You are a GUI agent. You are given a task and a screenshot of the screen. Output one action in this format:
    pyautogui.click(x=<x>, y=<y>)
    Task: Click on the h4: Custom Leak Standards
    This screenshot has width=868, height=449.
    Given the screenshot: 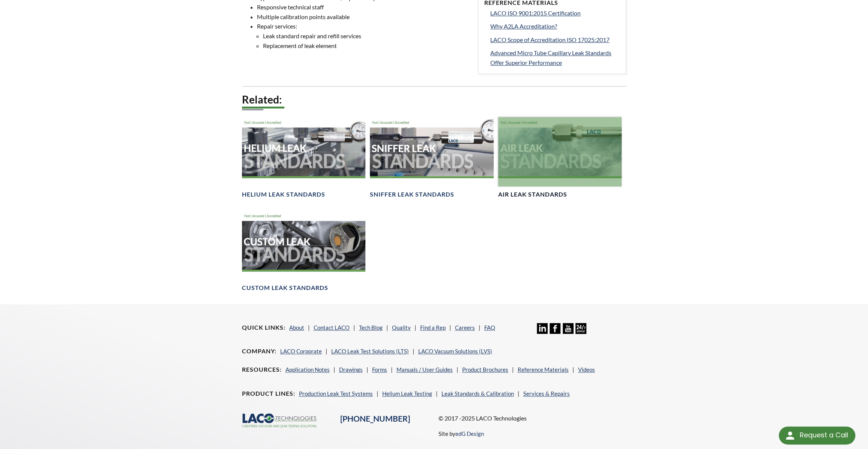 What is the action you would take?
    pyautogui.click(x=285, y=288)
    